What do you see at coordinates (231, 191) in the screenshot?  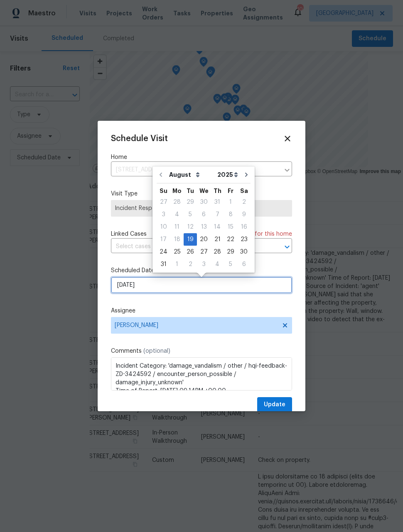 I see `abbr: Friday` at bounding box center [231, 191].